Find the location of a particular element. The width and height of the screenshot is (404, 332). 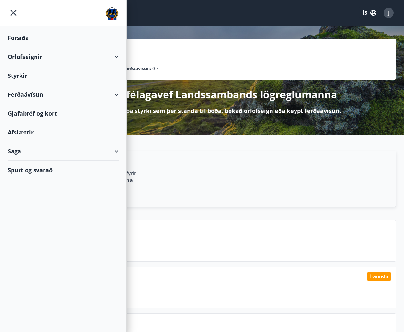

p: Hér getur þú sótt um þá styrki sem þér standa til boða, bókað orlofseign eða keypt ferðaávísun. is located at coordinates (202, 111).